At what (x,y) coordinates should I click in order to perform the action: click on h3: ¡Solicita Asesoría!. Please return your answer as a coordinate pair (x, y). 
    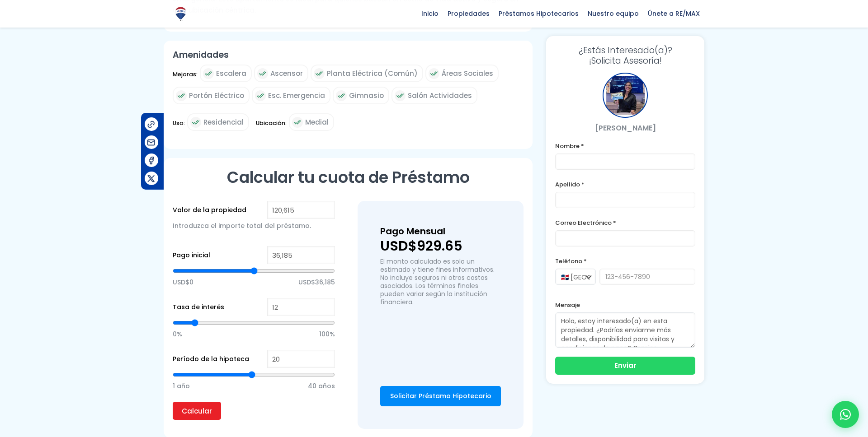
    Looking at the image, I should click on (625, 56).